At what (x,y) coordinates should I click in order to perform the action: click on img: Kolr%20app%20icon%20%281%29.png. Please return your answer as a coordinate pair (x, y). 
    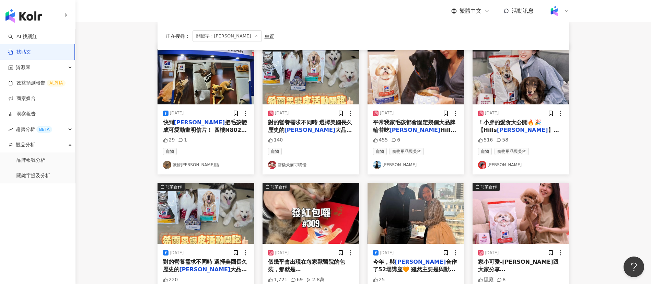
    Looking at the image, I should click on (554, 11).